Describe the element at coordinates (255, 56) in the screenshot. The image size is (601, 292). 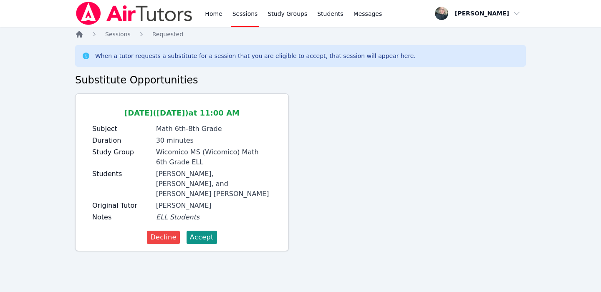
I see `div: When a tutor requests a substitute for a session that you are eligible to accept, that session wi...` at that location.